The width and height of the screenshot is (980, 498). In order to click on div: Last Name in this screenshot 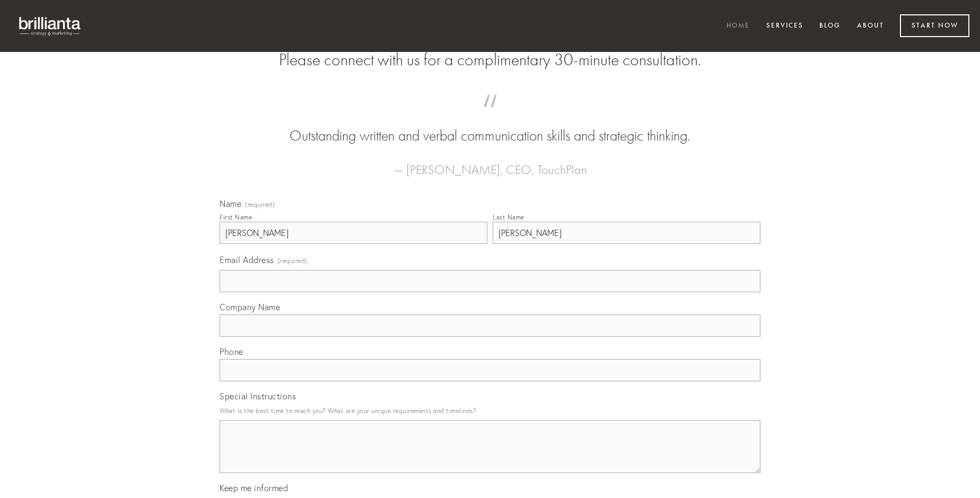, I will do `click(509, 217)`.